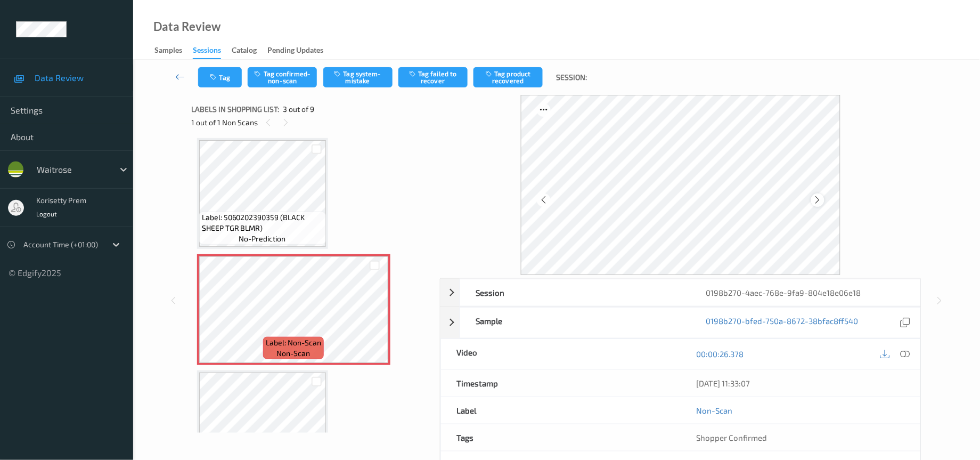 Image resolution: width=980 pixels, height=460 pixels. Describe the element at coordinates (212, 51) in the screenshot. I see `a: Sessions` at that location.